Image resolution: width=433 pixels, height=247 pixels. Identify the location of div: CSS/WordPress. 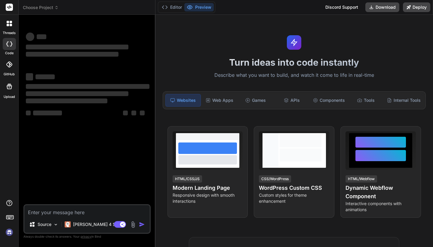
(275, 179).